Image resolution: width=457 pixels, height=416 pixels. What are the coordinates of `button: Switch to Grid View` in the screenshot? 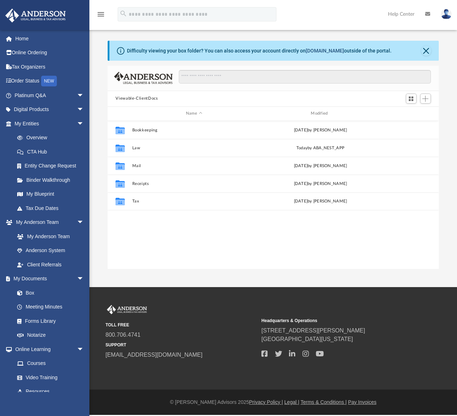 It's located at (411, 99).